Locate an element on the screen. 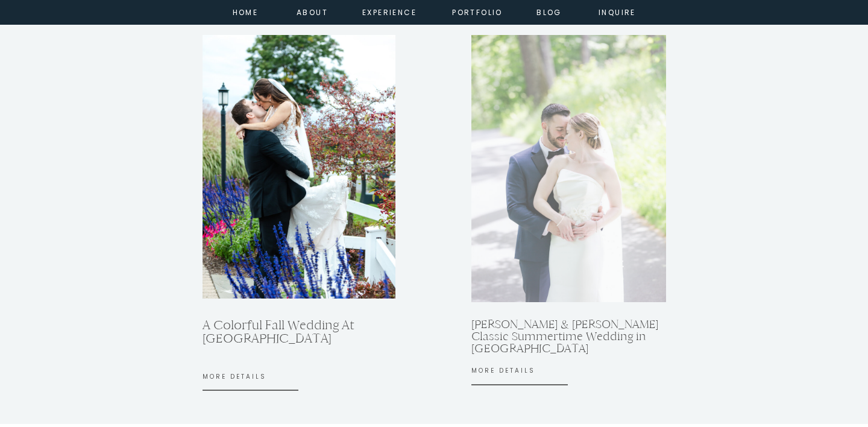  a: Blog is located at coordinates (549, 11).